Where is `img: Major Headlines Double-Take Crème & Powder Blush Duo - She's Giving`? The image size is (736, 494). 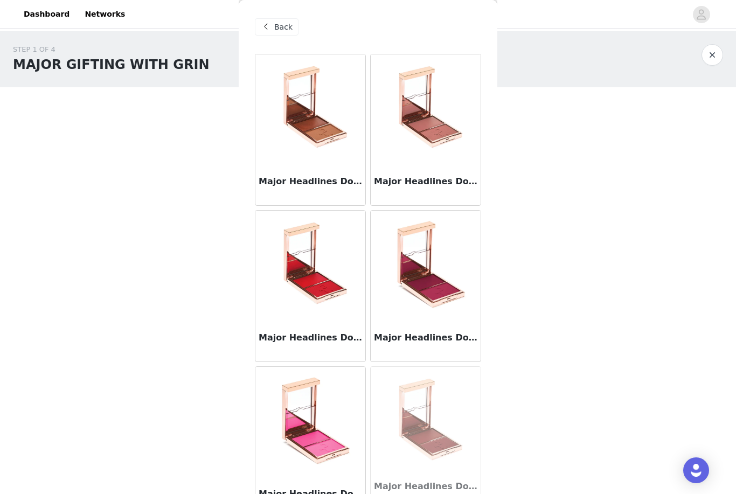
img: Major Headlines Double-Take Crème & Powder Blush Duo - She's Giving is located at coordinates (311, 421).